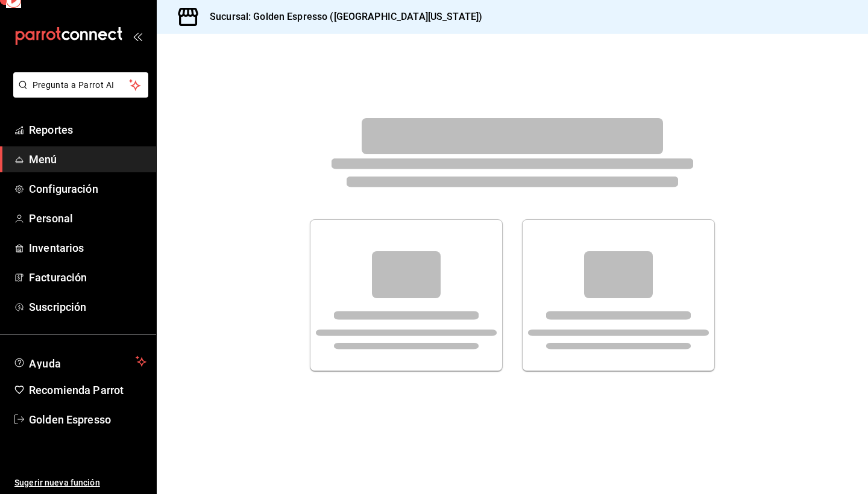 This screenshot has width=868, height=494. Describe the element at coordinates (81, 85) in the screenshot. I see `button: Pregunta a Parrot AI` at that location.